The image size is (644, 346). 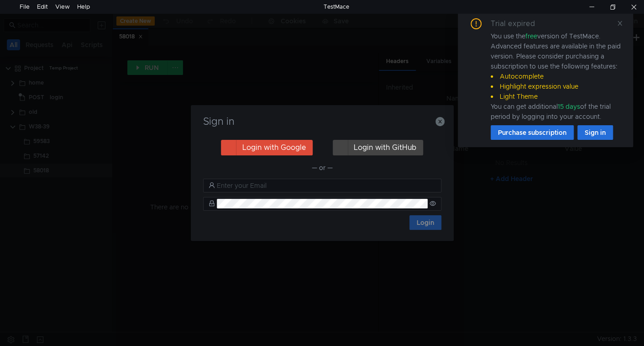 I want to click on li: Light Theme, so click(x=557, y=96).